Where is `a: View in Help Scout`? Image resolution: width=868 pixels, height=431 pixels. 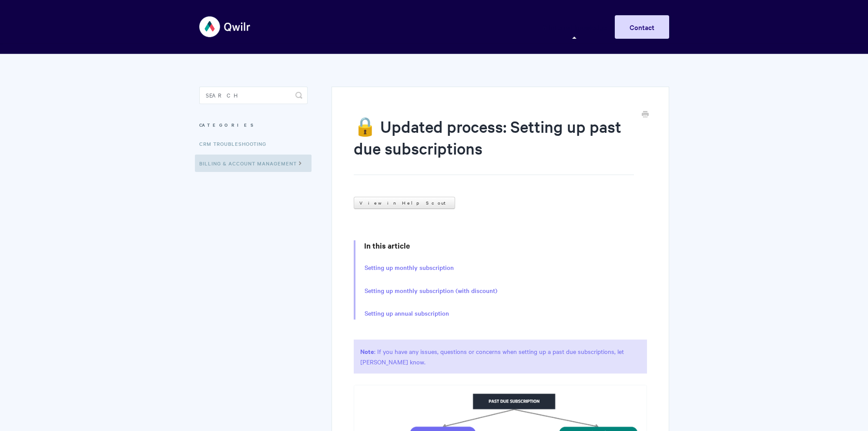 a: View in Help Scout is located at coordinates (404, 203).